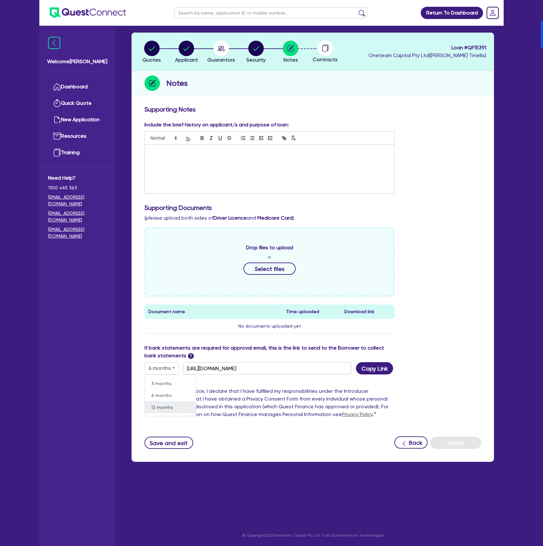  Describe the element at coordinates (170, 395) in the screenshot. I see `a: 6 months` at that location.